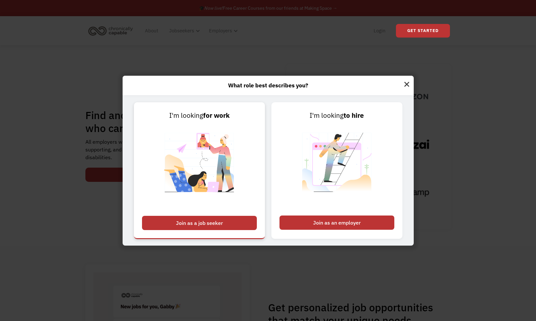 The image size is (536, 321). Describe the element at coordinates (380, 31) in the screenshot. I see `a: Login` at that location.